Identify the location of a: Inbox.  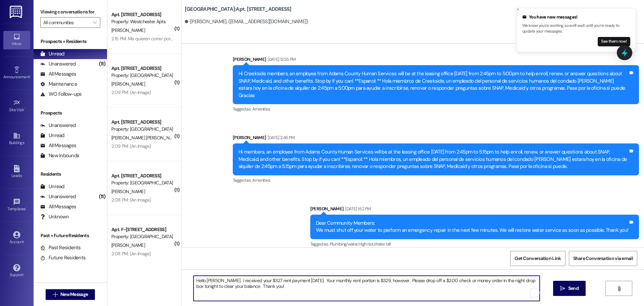
(16, 40).